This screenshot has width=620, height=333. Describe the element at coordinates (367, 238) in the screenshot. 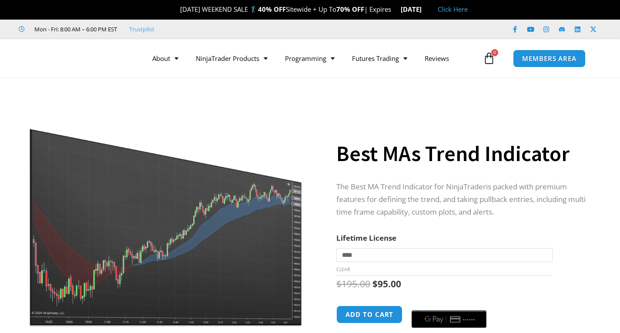

I see `label: Lifetime License` at that location.